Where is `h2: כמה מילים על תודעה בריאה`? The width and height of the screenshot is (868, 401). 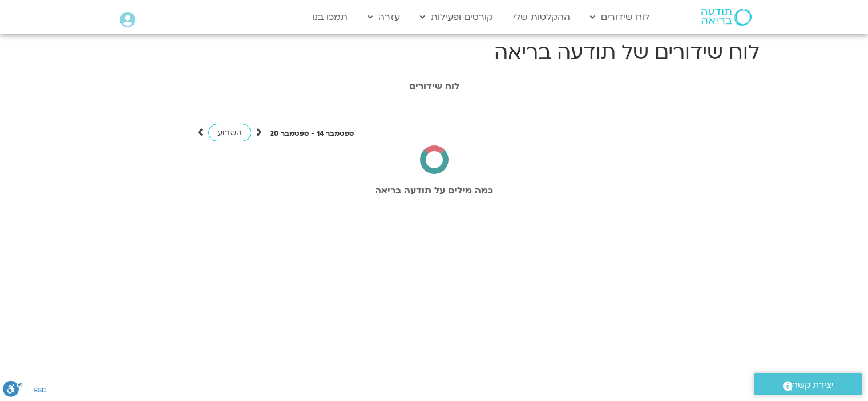 h2: כמה מילים על תודעה בריאה is located at coordinates (434, 190).